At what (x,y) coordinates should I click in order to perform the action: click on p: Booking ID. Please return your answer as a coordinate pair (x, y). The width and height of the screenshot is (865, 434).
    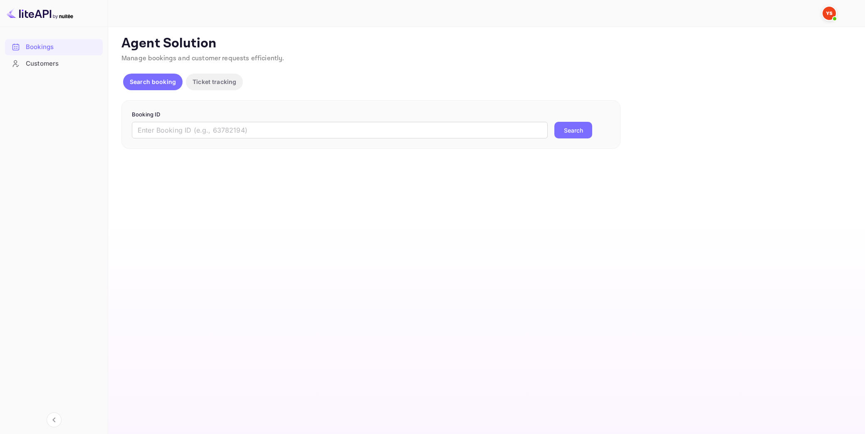
    Looking at the image, I should click on (371, 115).